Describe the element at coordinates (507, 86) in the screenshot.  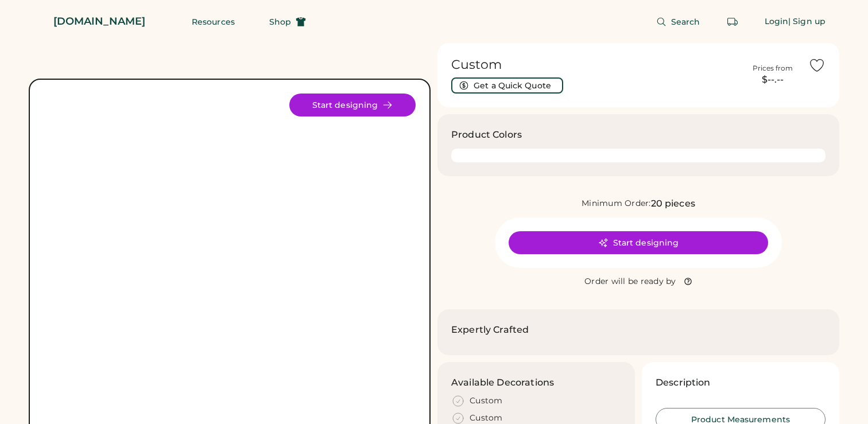
I see `button: Get a Quick Quote` at that location.